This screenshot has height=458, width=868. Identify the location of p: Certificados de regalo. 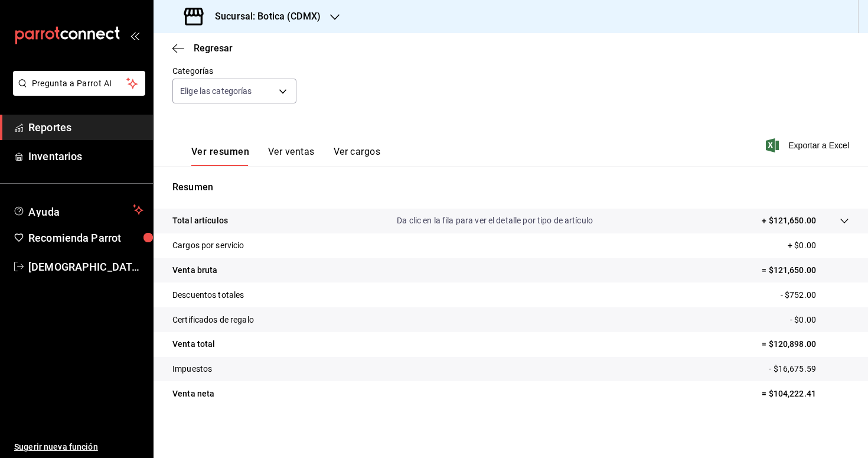
(213, 320).